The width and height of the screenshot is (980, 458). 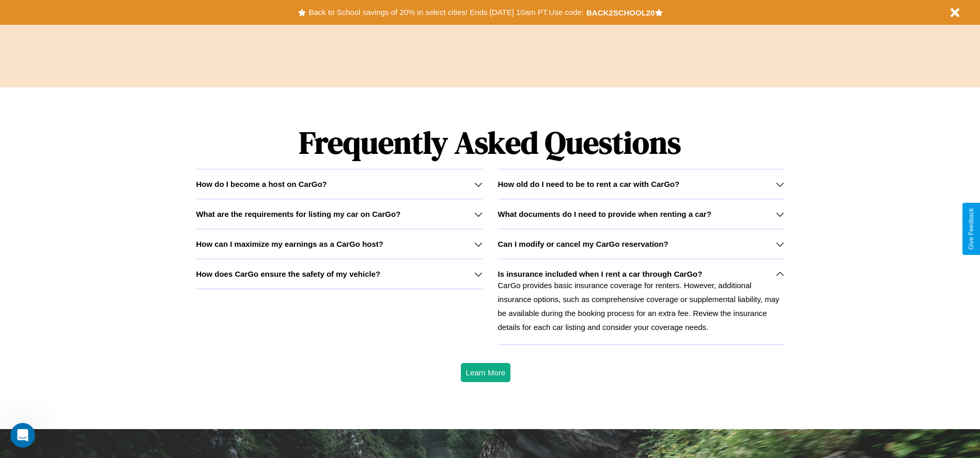 I want to click on div: Give Feedback, so click(x=971, y=229).